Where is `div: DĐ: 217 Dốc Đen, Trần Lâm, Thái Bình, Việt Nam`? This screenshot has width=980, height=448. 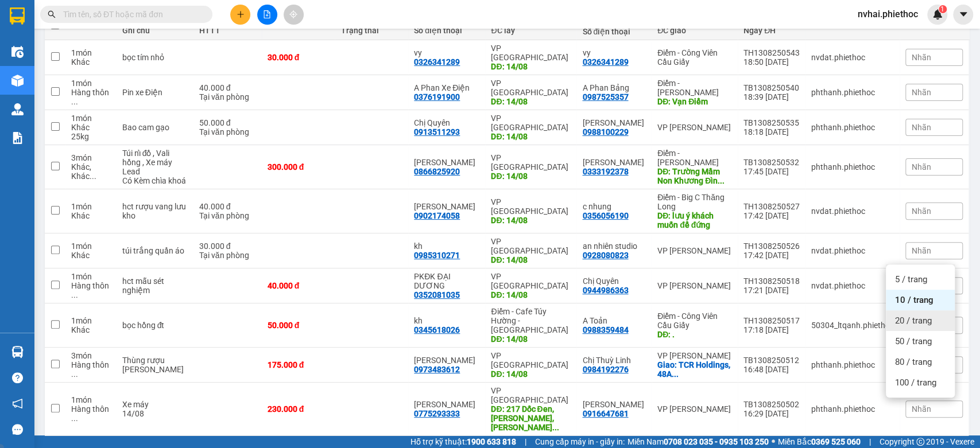 div: DĐ: 217 Dốc Đen, Trần Lâm, Thái Bình, Việt Nam is located at coordinates (531, 418).